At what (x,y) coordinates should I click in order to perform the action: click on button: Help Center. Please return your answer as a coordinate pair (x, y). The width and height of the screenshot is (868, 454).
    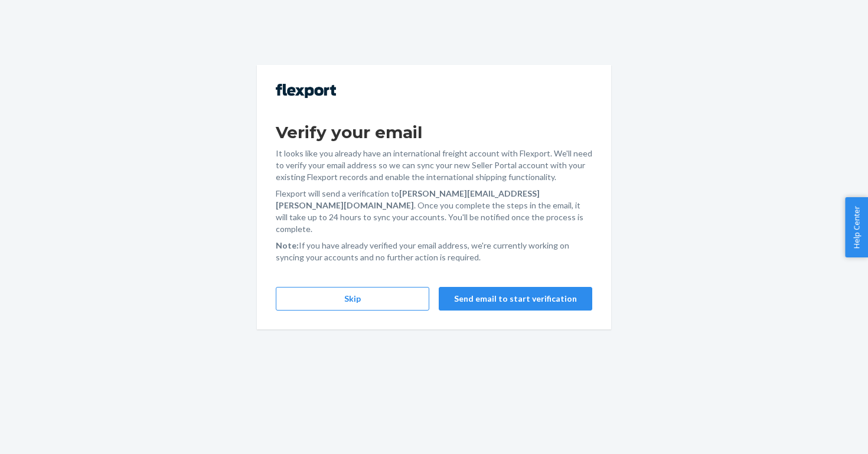
    Looking at the image, I should click on (856, 227).